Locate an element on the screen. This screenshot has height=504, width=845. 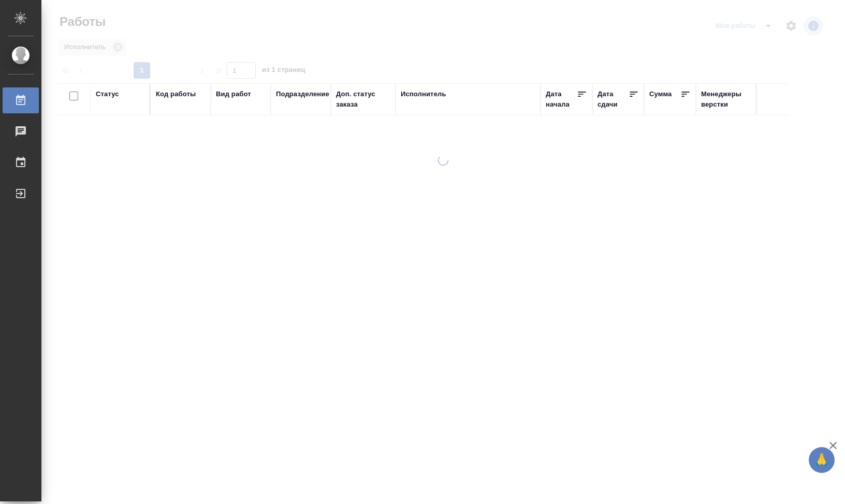
div: Вид работ is located at coordinates (233, 94).